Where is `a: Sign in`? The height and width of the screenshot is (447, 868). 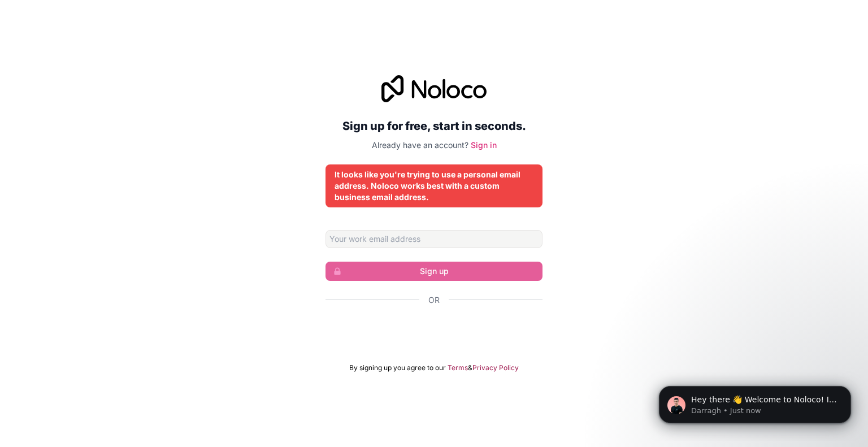
a: Sign in is located at coordinates (484, 145).